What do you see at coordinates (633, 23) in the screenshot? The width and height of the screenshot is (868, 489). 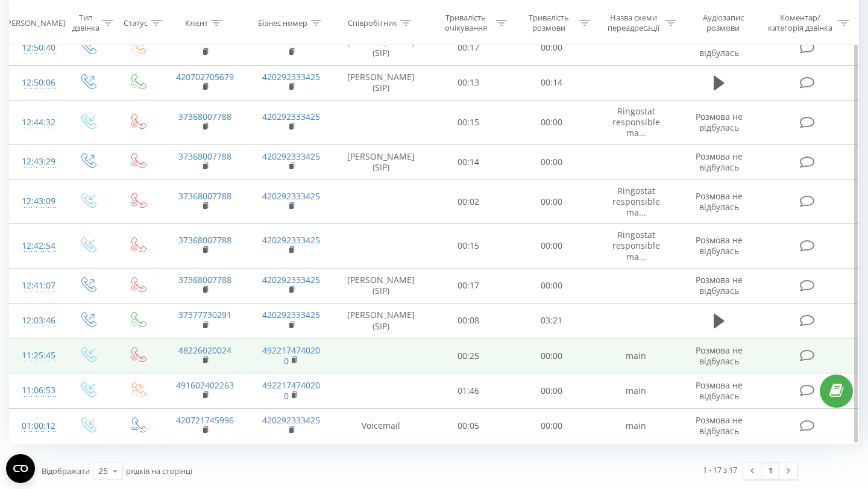 I see `div: Назва схеми переадресації` at bounding box center [633, 23].